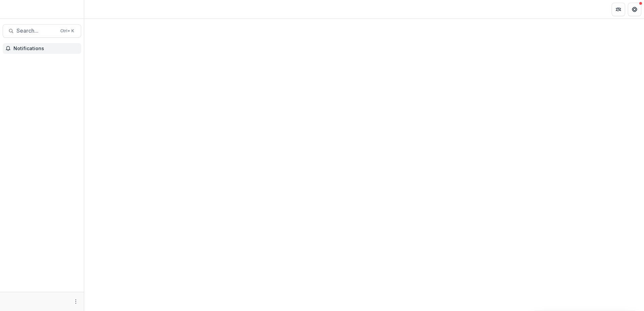 The image size is (644, 311). Describe the element at coordinates (46, 48) in the screenshot. I see `span: Notifications` at that location.